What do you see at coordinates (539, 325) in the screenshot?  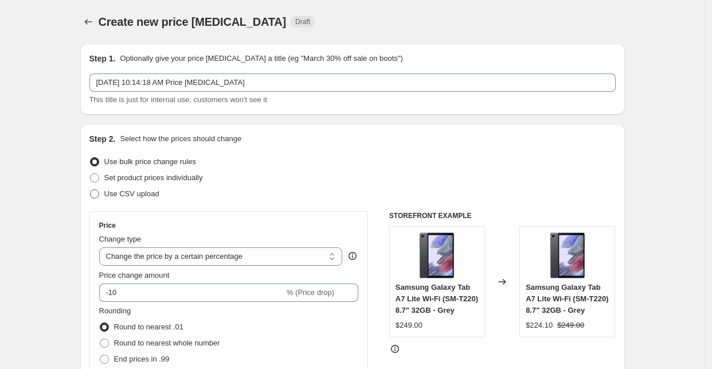 I see `div: $224.10` at bounding box center [539, 325].